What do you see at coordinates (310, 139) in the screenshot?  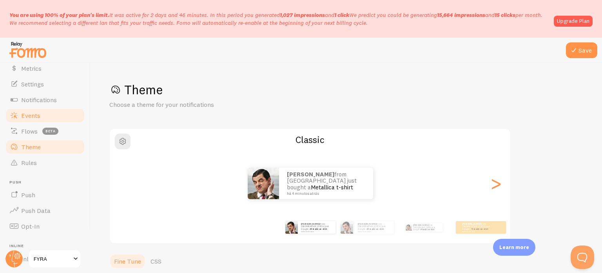 I see `h2: Classic` at bounding box center [310, 139].